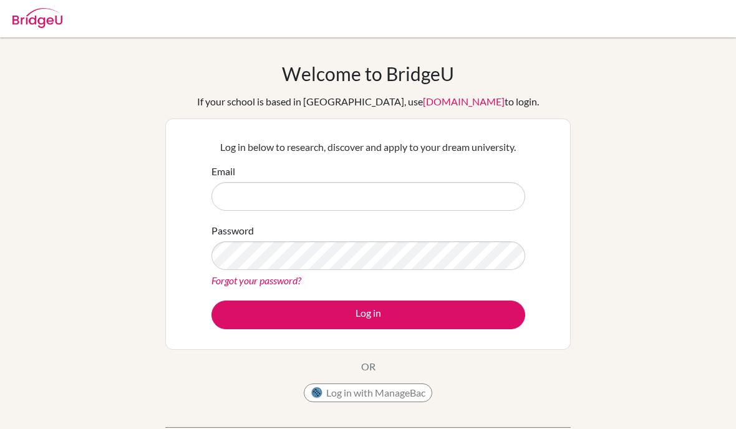 The height and width of the screenshot is (429, 736). I want to click on h1: Welcome to BridgeU, so click(368, 74).